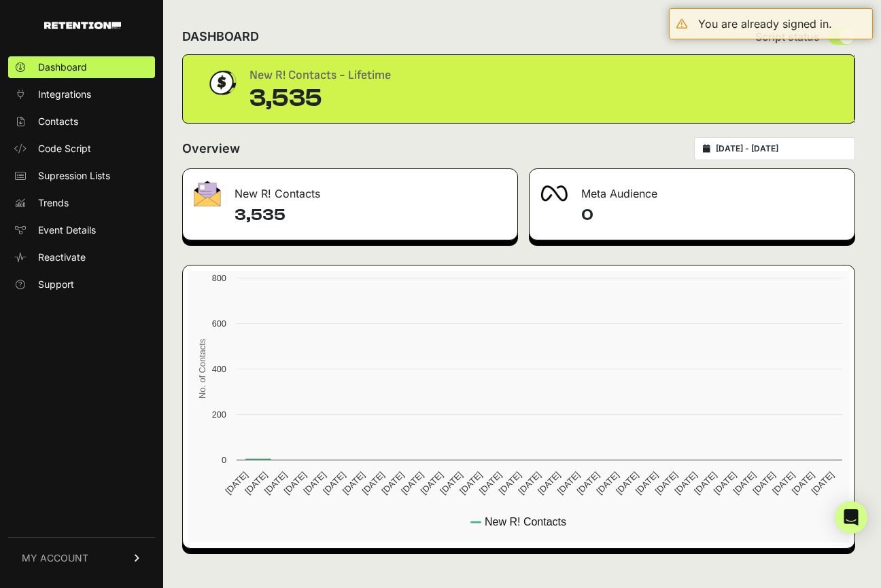  I want to click on span: MY ACCOUNT, so click(55, 558).